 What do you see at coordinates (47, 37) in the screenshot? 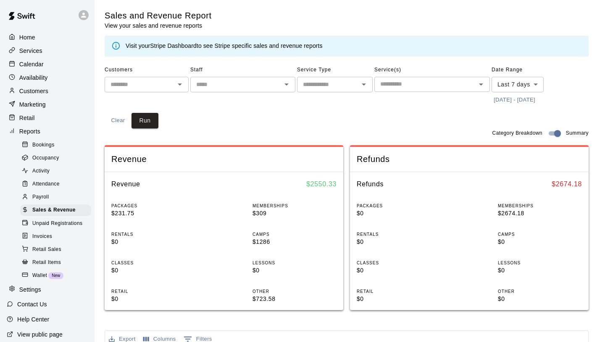
I see `a: Home` at bounding box center [47, 37].